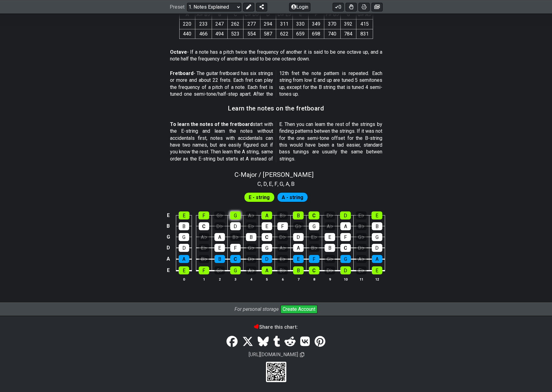 This screenshot has height=392, width=552. What do you see at coordinates (330, 279) in the screenshot?
I see `th: 9` at bounding box center [330, 279].